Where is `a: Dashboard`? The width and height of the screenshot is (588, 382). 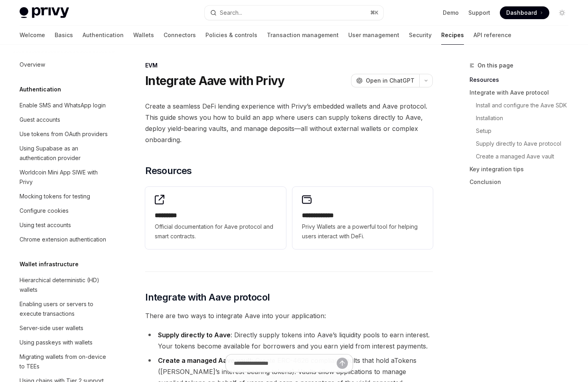
a: Dashboard is located at coordinates (525, 13).